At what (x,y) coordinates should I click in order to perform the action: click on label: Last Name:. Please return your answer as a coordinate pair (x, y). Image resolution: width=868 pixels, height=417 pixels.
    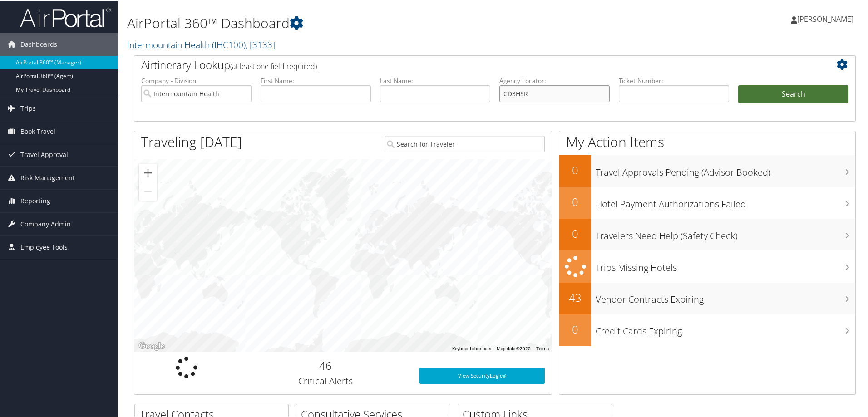
    Looking at the image, I should click on (435, 80).